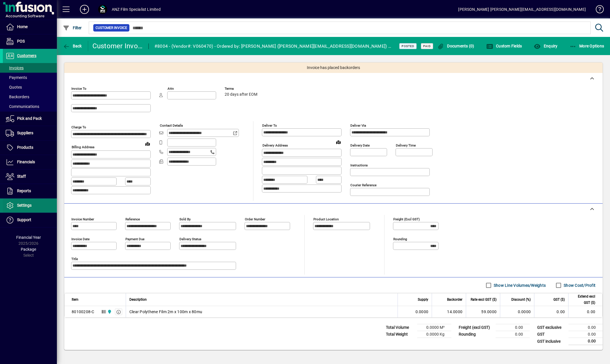  Describe the element at coordinates (27, 56) in the screenshot. I see `span: Customers` at that location.